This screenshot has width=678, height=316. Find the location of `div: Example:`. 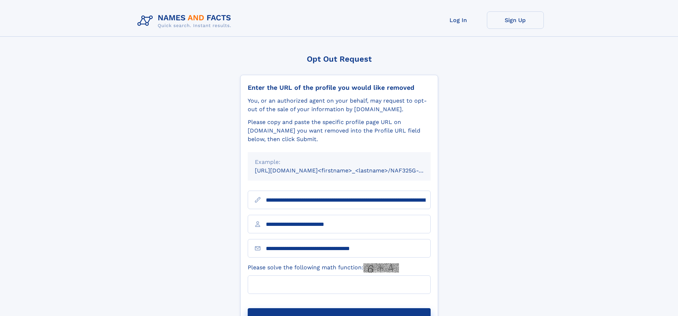

div: Example: is located at coordinates (339, 162).